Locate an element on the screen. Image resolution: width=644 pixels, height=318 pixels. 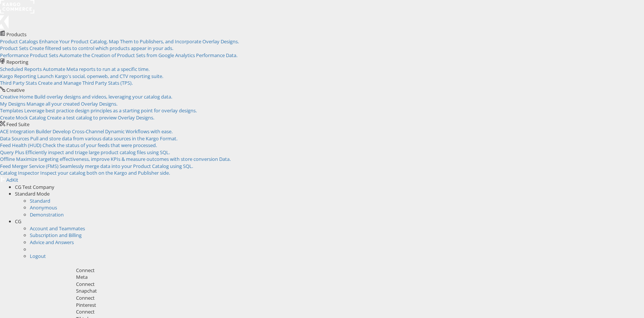
span: Build overlay designs and videos, leveraging your catalog data. is located at coordinates (103, 97).